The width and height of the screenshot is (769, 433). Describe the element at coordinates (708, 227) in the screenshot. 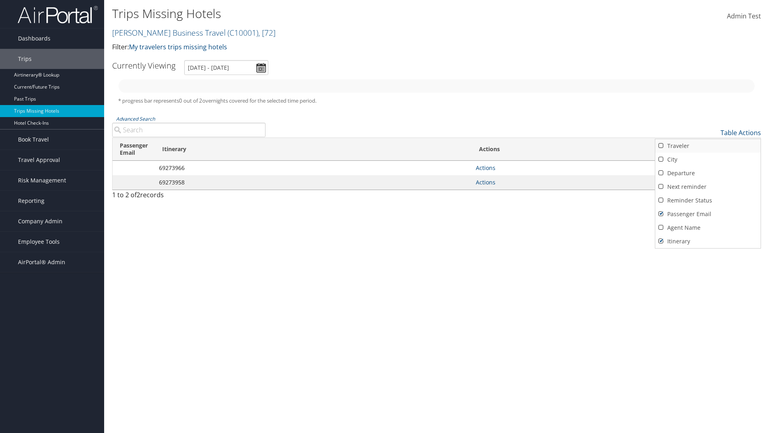

I see `a: Agent Name` at that location.